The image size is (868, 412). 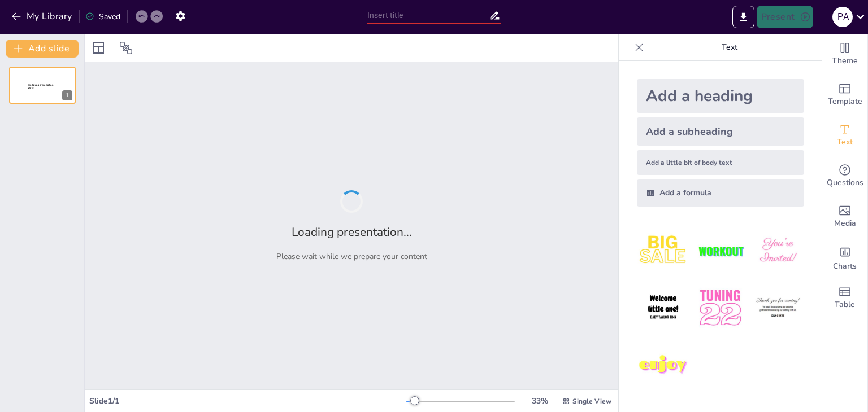 I want to click on div: Add a table, so click(x=845, y=299).